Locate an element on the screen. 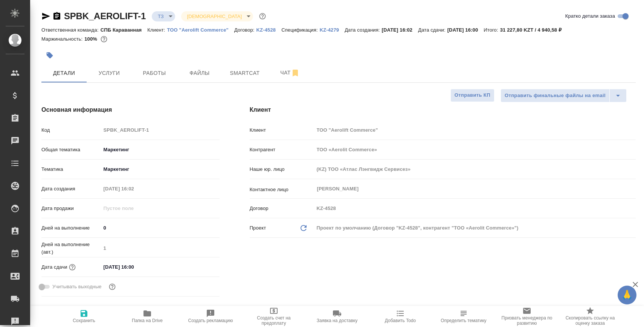  p: Ответственная команда: is located at coordinates (71, 30).